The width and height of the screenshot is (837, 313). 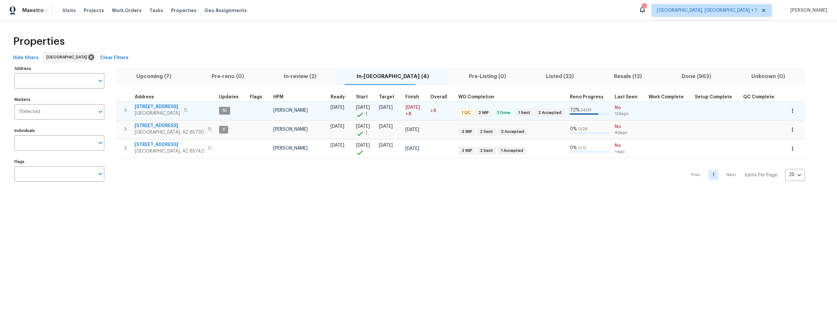 I want to click on span: Done (962), so click(x=697, y=77).